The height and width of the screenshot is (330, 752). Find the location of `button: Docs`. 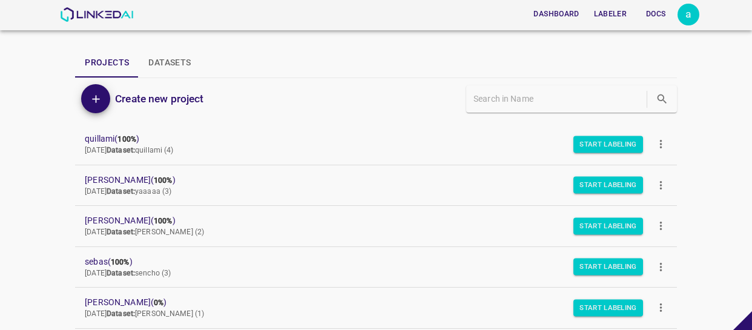

button: Docs is located at coordinates (656, 14).